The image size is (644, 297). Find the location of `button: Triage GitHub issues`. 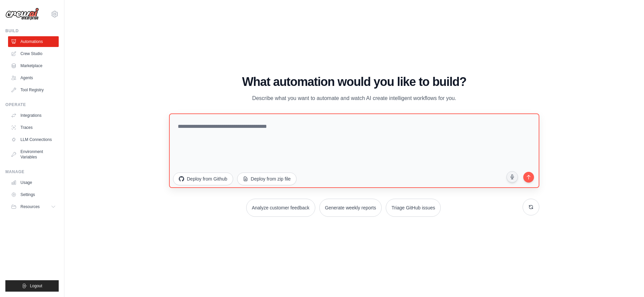

button: Triage GitHub issues is located at coordinates (413, 208).